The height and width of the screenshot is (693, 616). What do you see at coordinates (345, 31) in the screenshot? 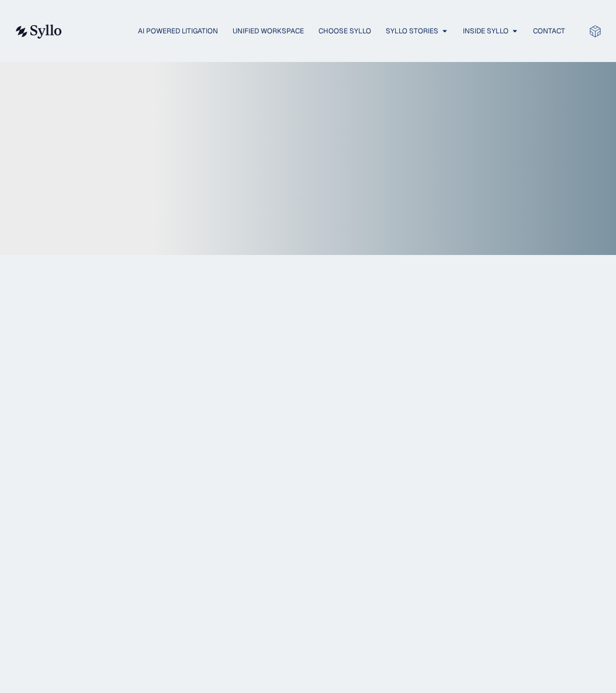
I see `span: Choose Syllo` at bounding box center [345, 31].